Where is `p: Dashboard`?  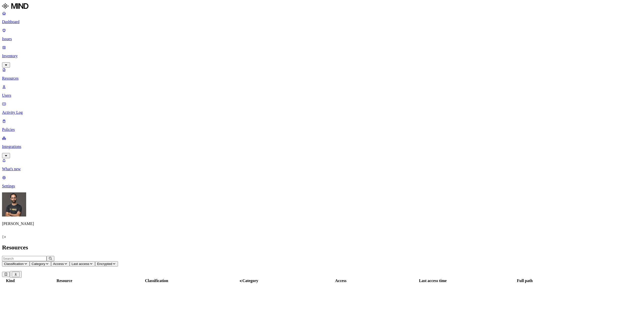
p: Dashboard is located at coordinates (322, 22).